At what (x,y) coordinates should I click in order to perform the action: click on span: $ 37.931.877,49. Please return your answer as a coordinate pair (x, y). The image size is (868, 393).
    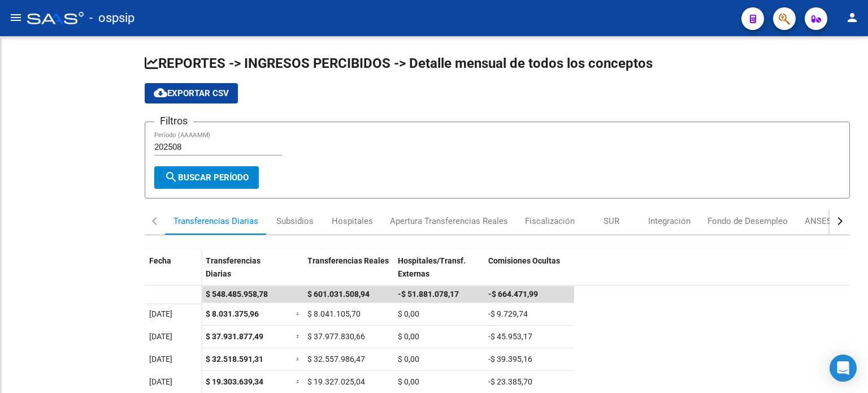
    Looking at the image, I should click on (234, 336).